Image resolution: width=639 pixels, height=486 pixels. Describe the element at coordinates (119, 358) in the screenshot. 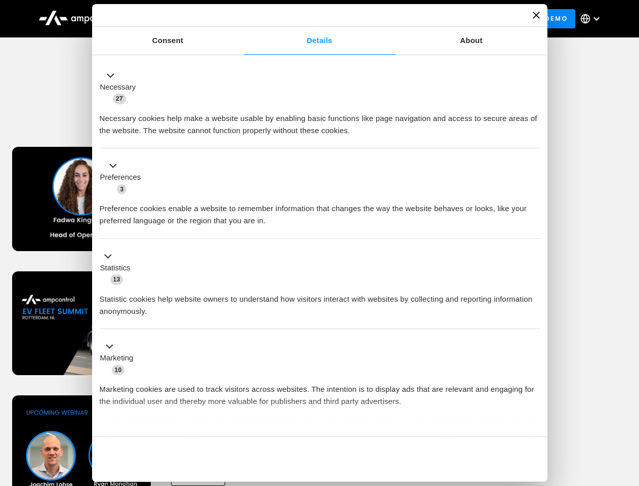

I see `button: Marketing (10)` at that location.